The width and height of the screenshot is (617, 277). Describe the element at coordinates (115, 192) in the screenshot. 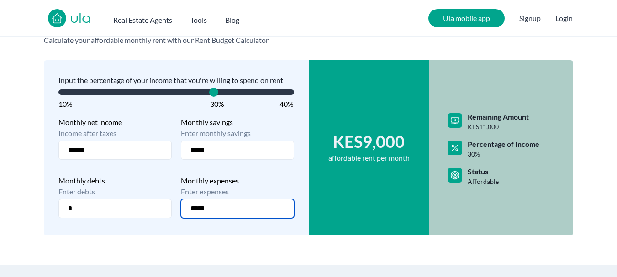

I see `span: Enter debts` at that location.